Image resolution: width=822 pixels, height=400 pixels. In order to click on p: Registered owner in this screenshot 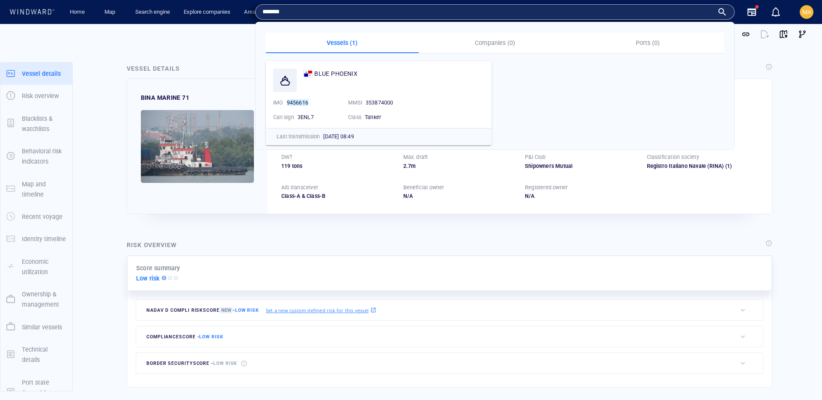, I will do `click(546, 187)`.